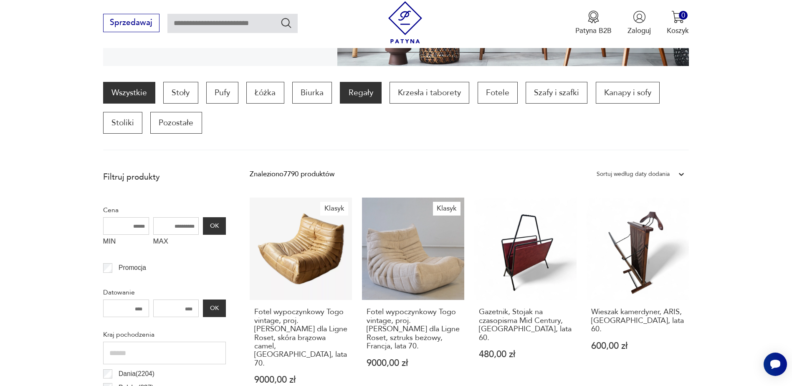  What do you see at coordinates (429, 93) in the screenshot?
I see `a: Krzesła i taborety` at bounding box center [429, 93].